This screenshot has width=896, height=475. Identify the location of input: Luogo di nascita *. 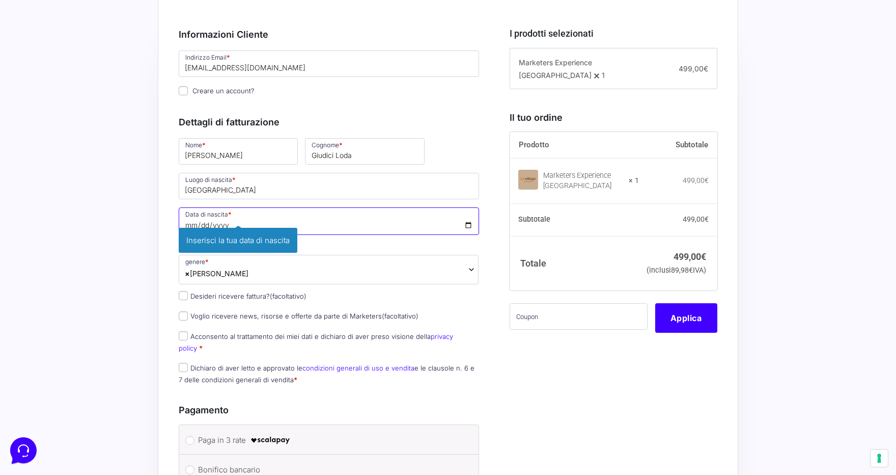
(329, 186).